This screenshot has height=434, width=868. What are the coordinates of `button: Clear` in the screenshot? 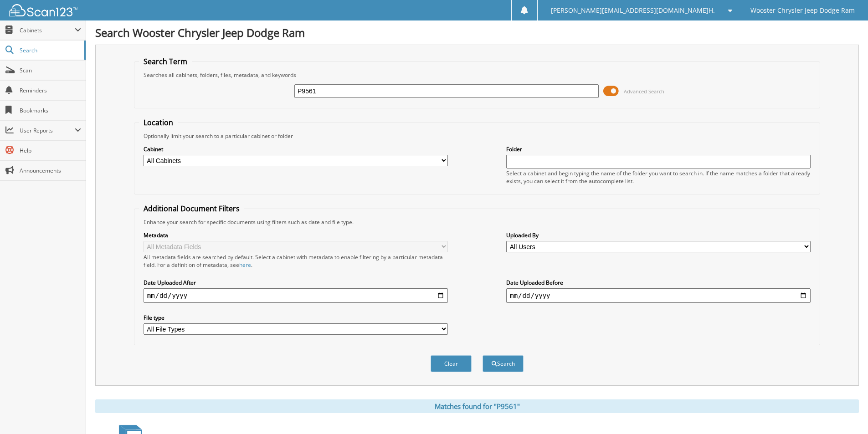 It's located at (451, 364).